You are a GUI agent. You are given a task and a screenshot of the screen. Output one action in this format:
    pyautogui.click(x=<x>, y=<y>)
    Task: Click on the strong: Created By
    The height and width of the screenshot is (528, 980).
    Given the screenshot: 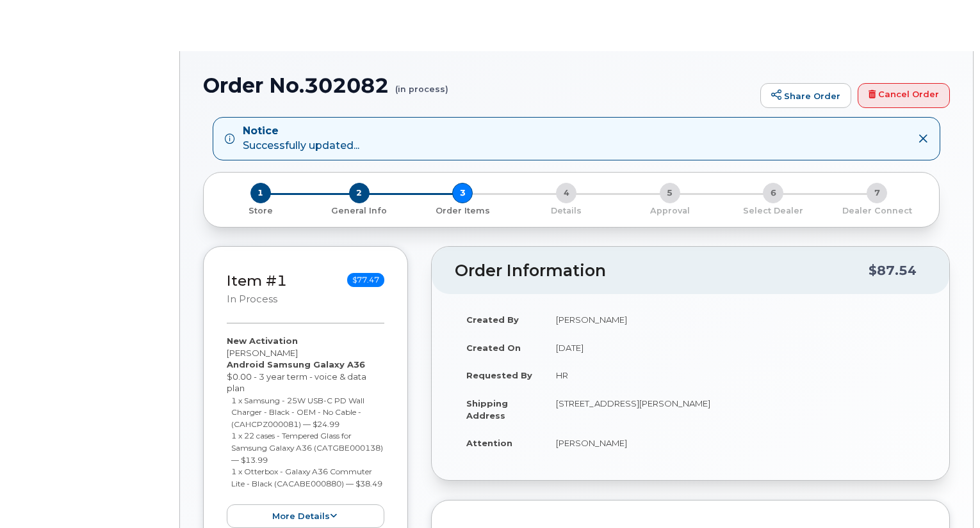 What is the action you would take?
    pyautogui.click(x=492, y=320)
    